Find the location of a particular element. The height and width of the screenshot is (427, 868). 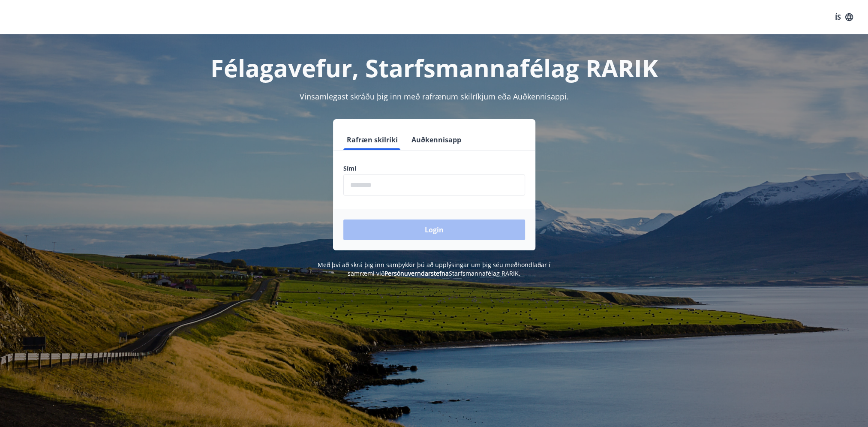

a: Persónuverndarstefna is located at coordinates (417, 273).